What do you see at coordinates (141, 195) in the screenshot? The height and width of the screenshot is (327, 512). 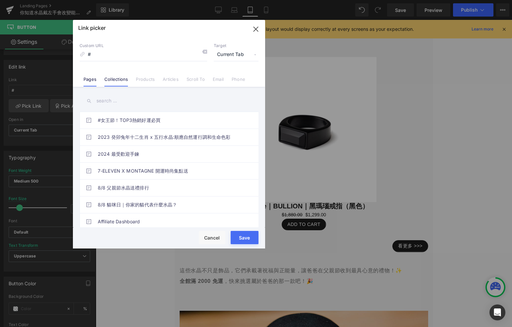 I see `span: $1,299.00` at bounding box center [141, 195].